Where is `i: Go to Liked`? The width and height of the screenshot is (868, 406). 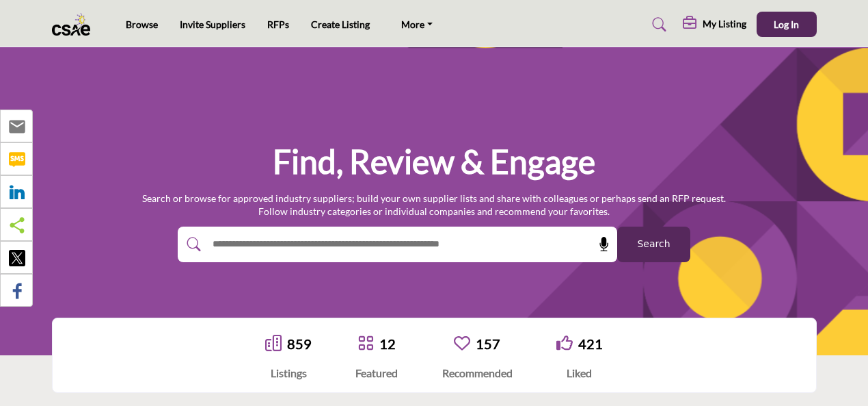
i: Go to Liked is located at coordinates (565, 343).